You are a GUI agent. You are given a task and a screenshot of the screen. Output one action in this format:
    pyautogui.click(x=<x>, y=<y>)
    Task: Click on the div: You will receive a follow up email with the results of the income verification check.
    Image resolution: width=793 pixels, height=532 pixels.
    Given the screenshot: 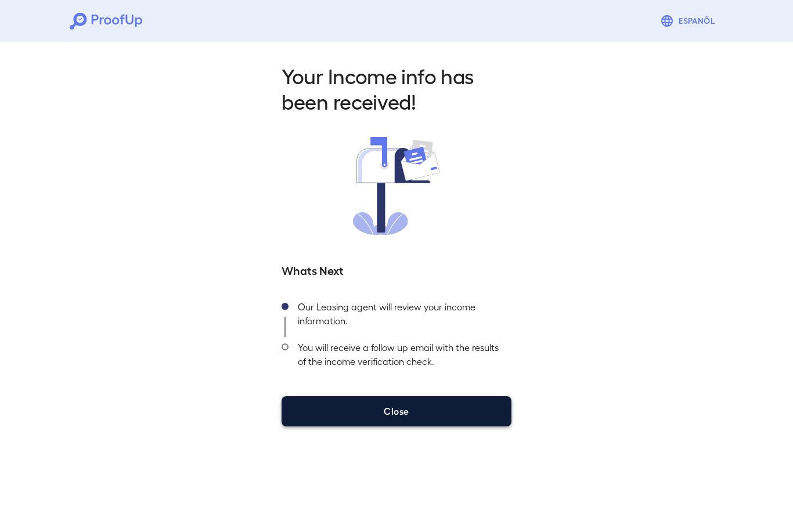 What is the action you would take?
    pyautogui.click(x=400, y=357)
    